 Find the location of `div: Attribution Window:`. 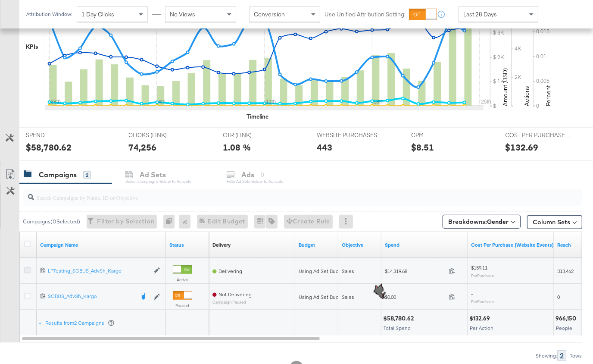

div: Attribution Window: is located at coordinates (49, 14).